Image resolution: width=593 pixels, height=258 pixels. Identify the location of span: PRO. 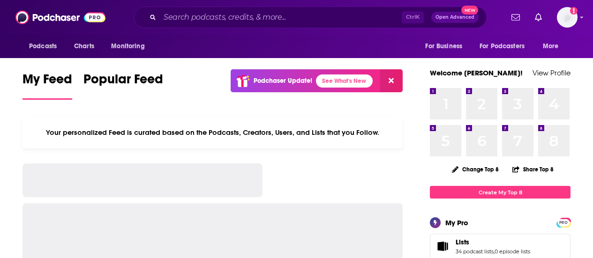
(563, 222).